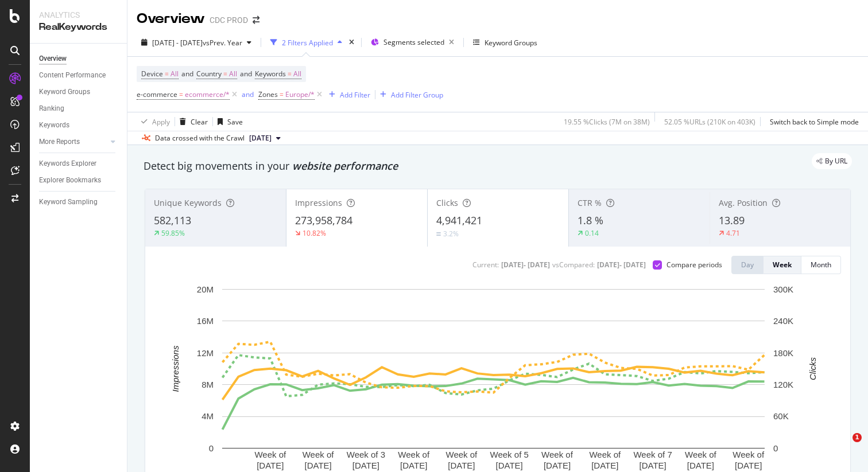 The height and width of the screenshot is (472, 868). What do you see at coordinates (323, 220) in the screenshot?
I see `span: 273,958,784` at bounding box center [323, 220].